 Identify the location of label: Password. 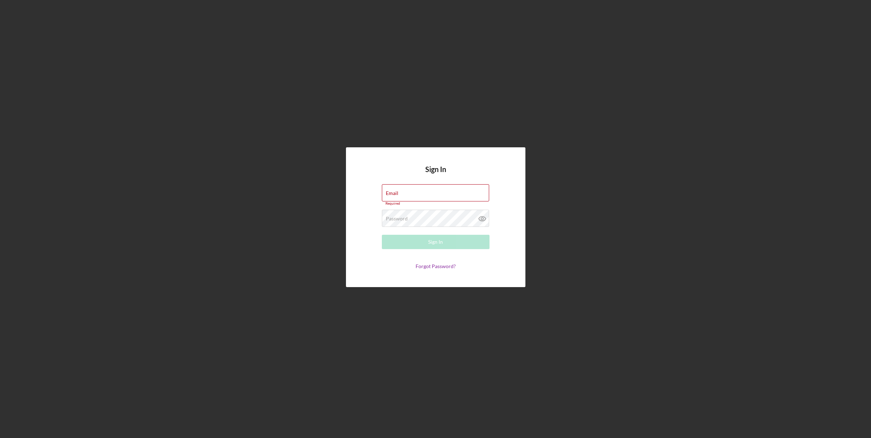
(396, 219).